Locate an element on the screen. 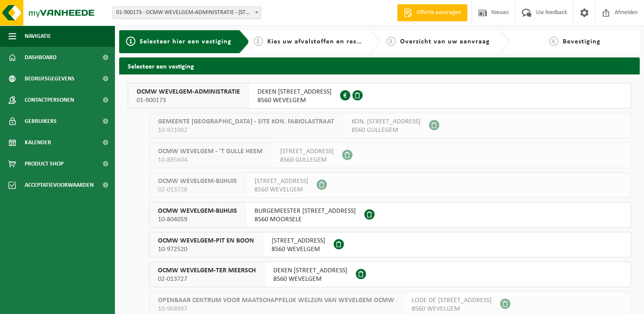  span: 10-972520 is located at coordinates (206, 250).